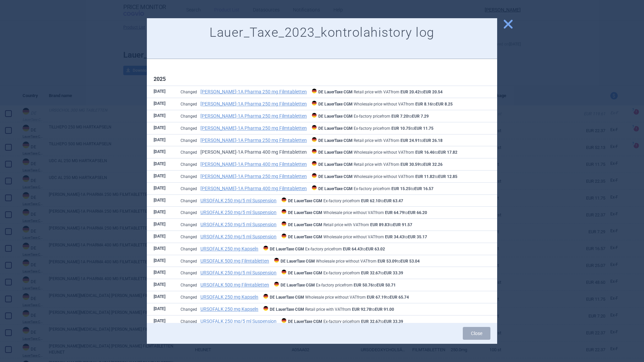 The image size is (644, 362). Describe the element at coordinates (410, 92) in the screenshot. I see `strong: EUR 20.42` at that location.